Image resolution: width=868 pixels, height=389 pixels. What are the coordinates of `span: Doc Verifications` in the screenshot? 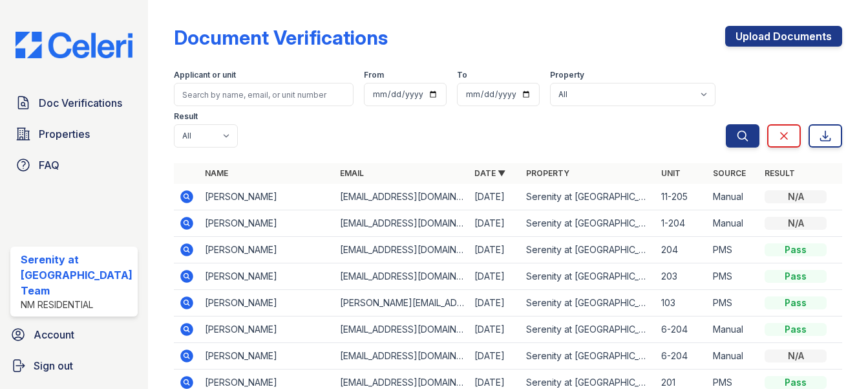 It's located at (80, 103).